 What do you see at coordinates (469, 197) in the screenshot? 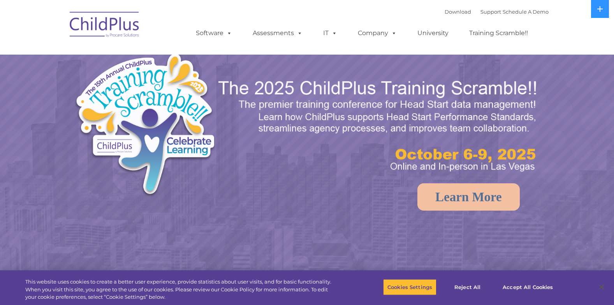
I see `a: Learn More` at bounding box center [469, 197].